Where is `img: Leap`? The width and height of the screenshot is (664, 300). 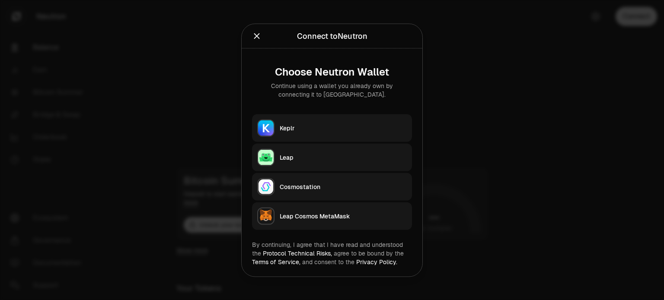
img: Leap is located at coordinates (266, 157).